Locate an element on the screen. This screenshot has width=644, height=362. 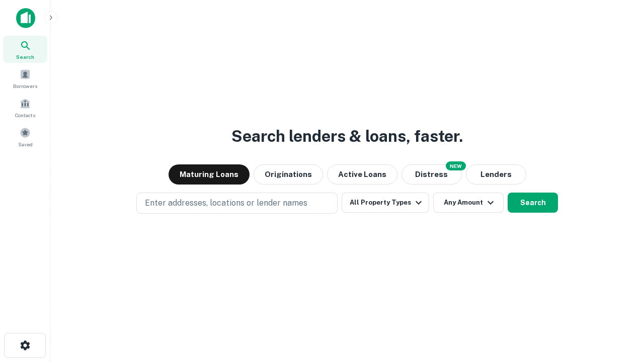
button: Originations is located at coordinates (288, 174).